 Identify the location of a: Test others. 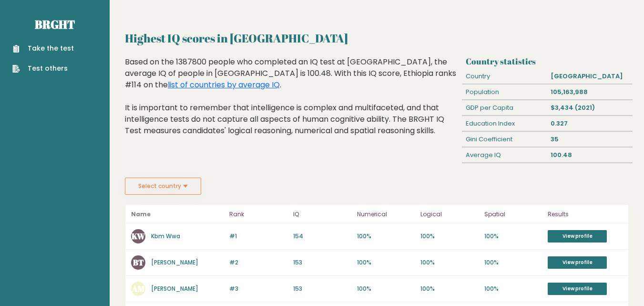
(43, 68).